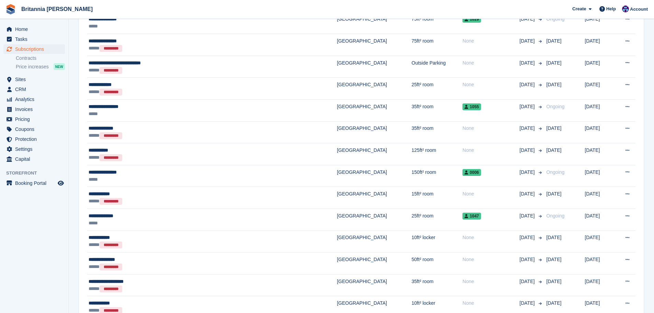  I want to click on span: Home, so click(36, 29).